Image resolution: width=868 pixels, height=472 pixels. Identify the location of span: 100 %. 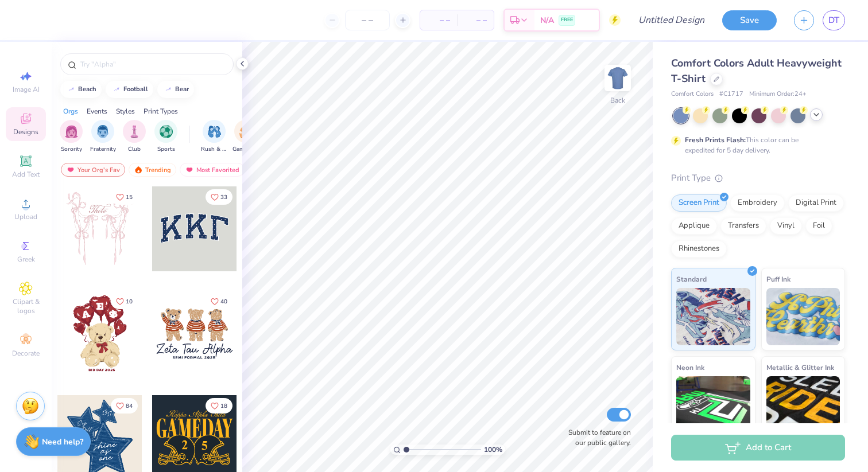
(493, 450).